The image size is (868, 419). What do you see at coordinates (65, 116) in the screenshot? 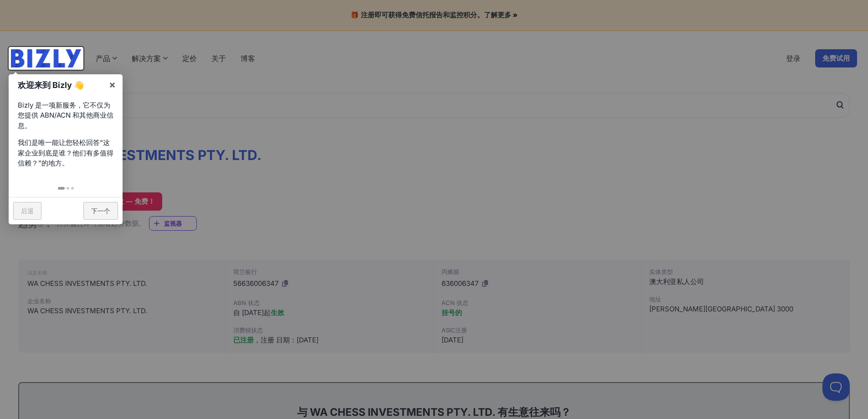
I see `font: Bizly 是一项新服务，它不仅为您提供 ABN/ACN 和其他商业信息。` at bounding box center [65, 116].